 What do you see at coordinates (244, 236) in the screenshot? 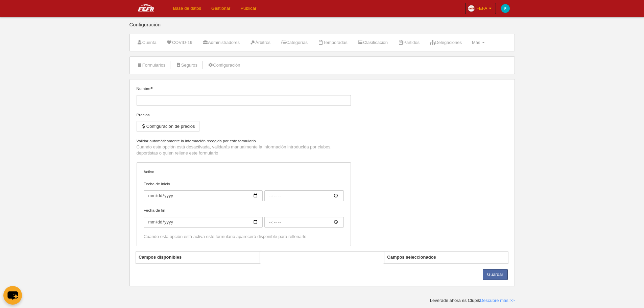
I see `div: Cuando esta opción está activa este formulario aparecerá disponible para rellenarlo` at bounding box center [244, 236].